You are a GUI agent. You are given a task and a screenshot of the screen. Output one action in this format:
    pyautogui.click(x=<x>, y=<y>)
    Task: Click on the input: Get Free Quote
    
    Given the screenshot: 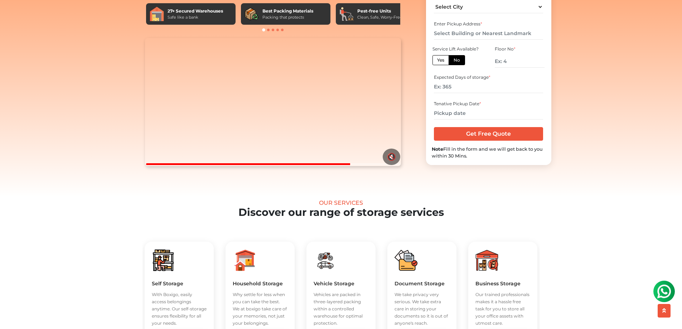 What is the action you would take?
    pyautogui.click(x=488, y=134)
    